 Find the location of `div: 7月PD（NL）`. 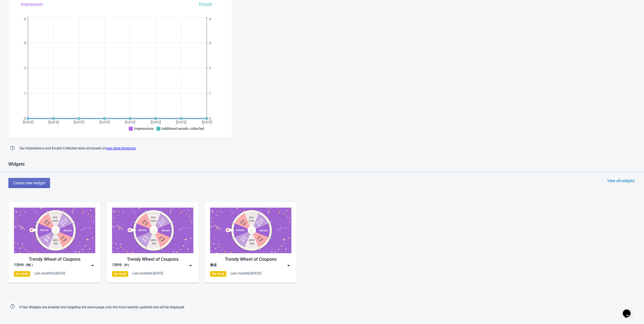

div: 7月PD（NL） is located at coordinates (24, 265).